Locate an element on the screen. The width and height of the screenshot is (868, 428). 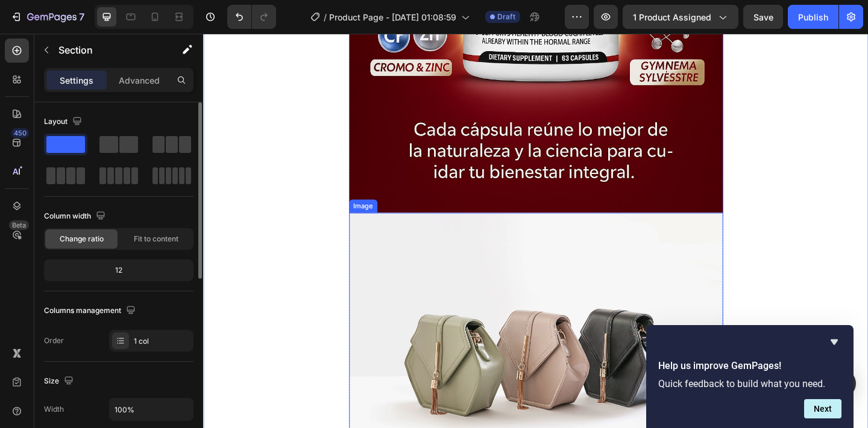
span: 1 product assigned is located at coordinates (672, 17).